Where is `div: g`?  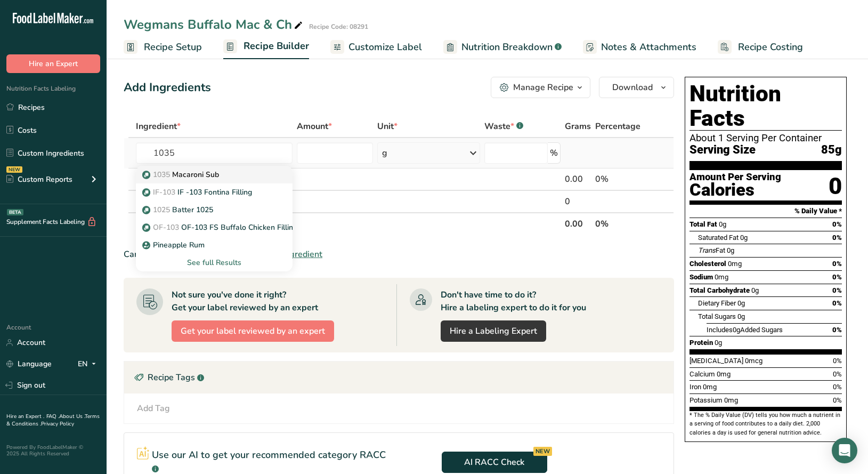
div: g is located at coordinates (385, 153).